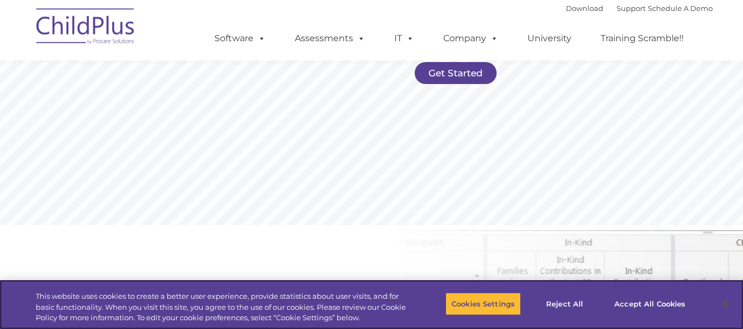 This screenshot has width=743, height=329. I want to click on img: ChildPlus by Procare Solutions, so click(86, 28).